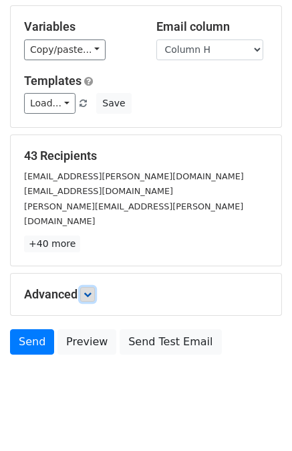  What do you see at coordinates (114, 103) in the screenshot?
I see `button: Save` at bounding box center [114, 103].